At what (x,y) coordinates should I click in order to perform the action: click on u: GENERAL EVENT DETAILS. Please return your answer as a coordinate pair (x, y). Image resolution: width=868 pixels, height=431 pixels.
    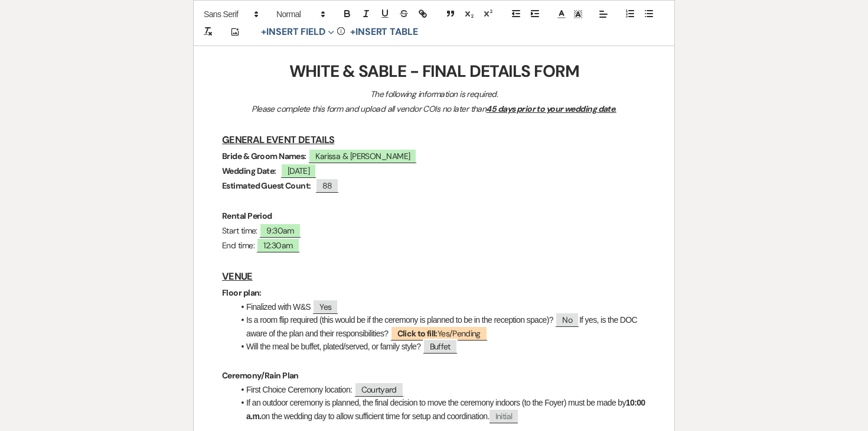
    Looking at the image, I should click on (278, 139).